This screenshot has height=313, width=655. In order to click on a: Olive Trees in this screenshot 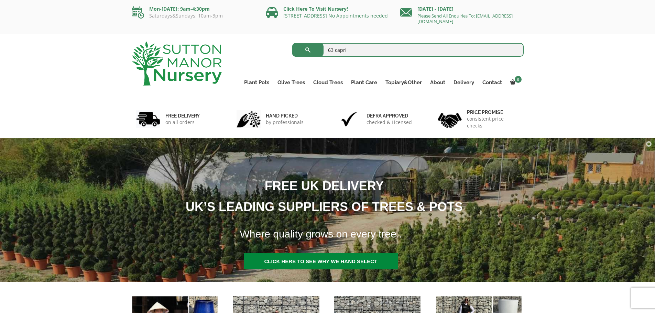, I will do `click(291, 83)`.